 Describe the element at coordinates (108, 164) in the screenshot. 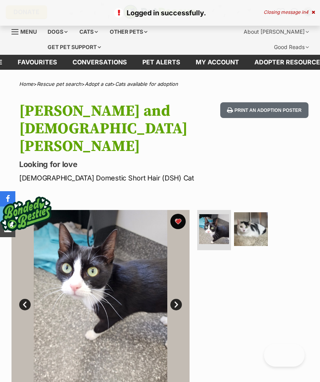

I see `p: Looking for love` at that location.